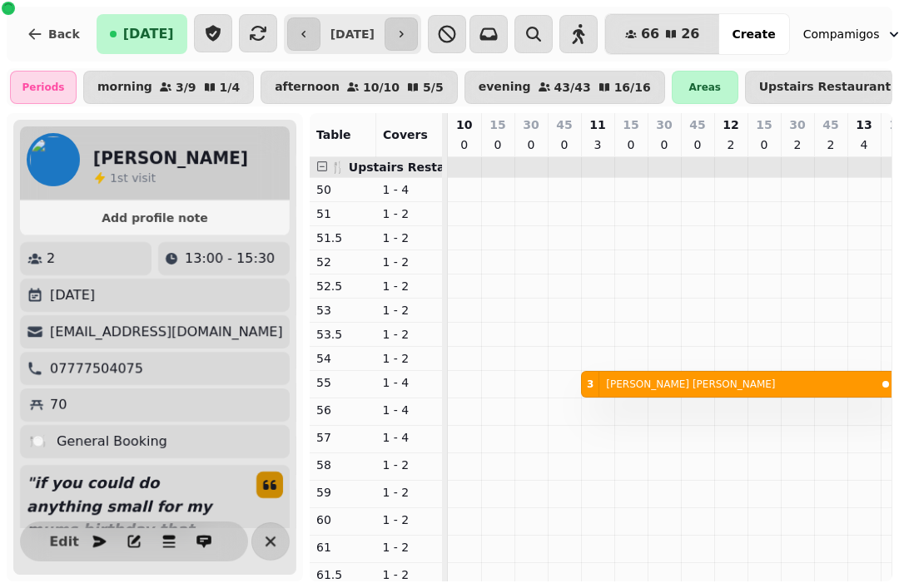 The height and width of the screenshot is (588, 899). Describe the element at coordinates (841, 34) in the screenshot. I see `span: Compamigos` at that location.